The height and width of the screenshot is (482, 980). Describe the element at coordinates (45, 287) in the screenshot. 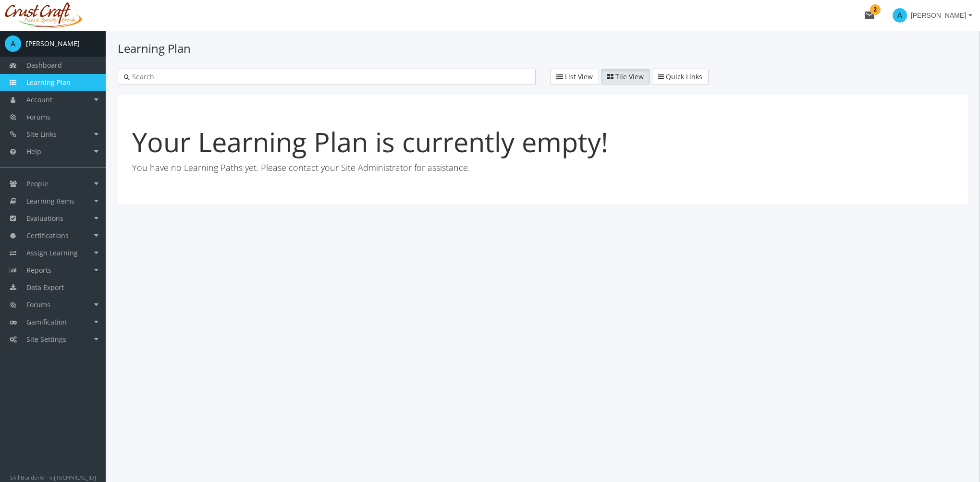

I see `span: Data Export` at that location.